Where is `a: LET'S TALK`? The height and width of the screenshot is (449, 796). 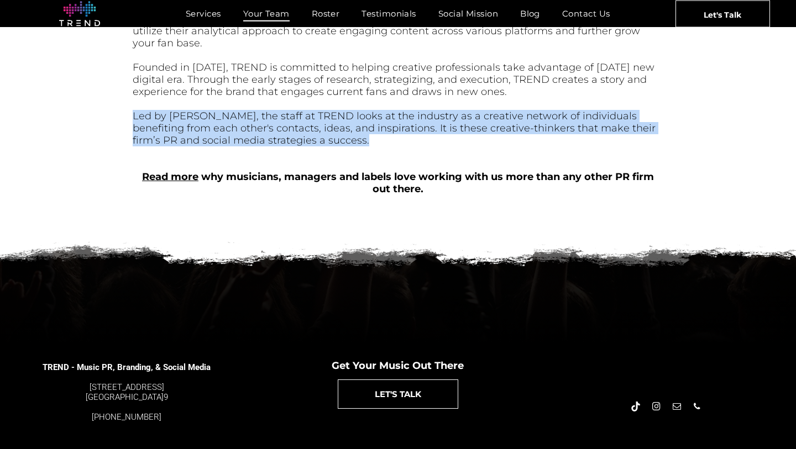 a: LET'S TALK is located at coordinates (398, 394).